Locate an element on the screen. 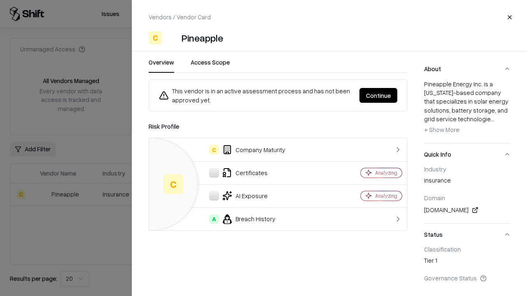  div: Quick Info is located at coordinates (467, 194).